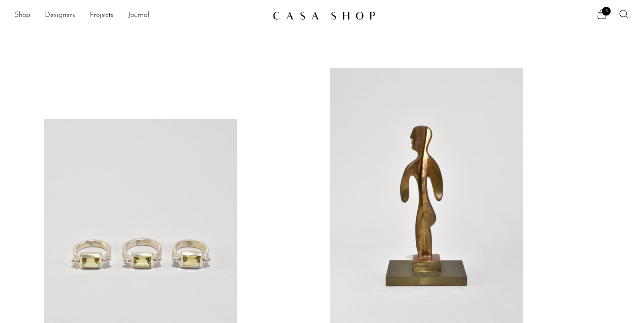  I want to click on a: Shop, so click(22, 15).